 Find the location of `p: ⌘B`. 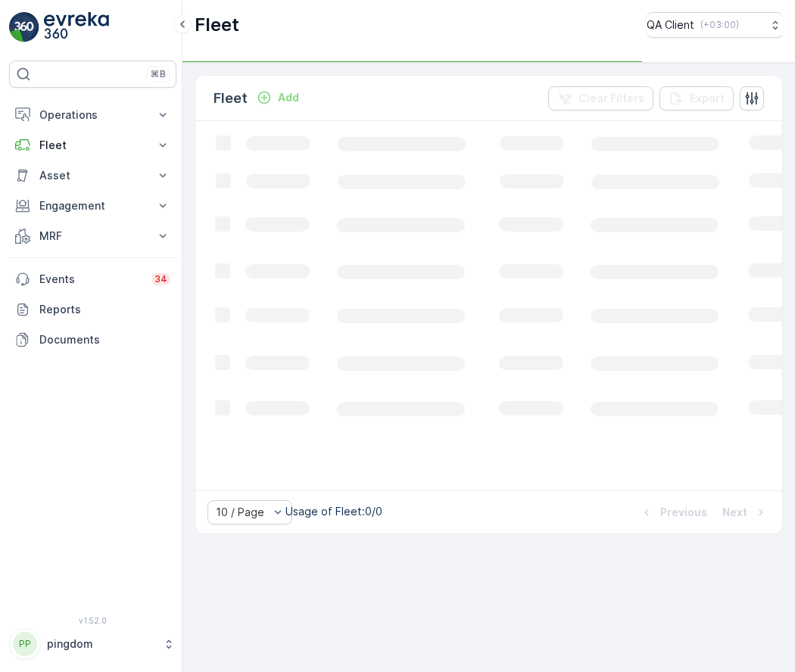

p: ⌘B is located at coordinates (158, 74).